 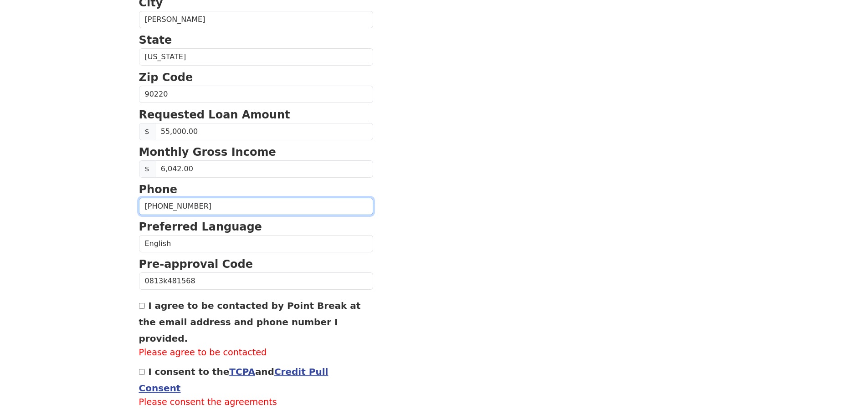 What do you see at coordinates (201, 227) in the screenshot?
I see `strong: Preferred Language` at bounding box center [201, 227].